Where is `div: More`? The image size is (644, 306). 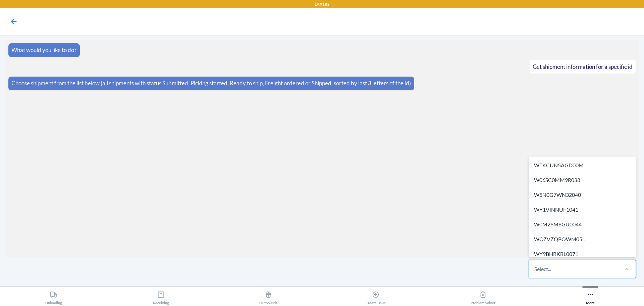 div: More is located at coordinates (591, 297).